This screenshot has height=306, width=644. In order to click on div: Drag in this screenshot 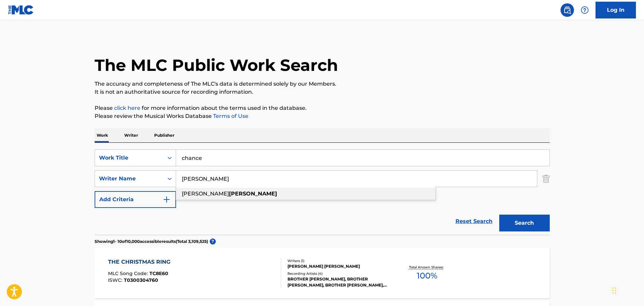, I will do `click(614, 290)`.